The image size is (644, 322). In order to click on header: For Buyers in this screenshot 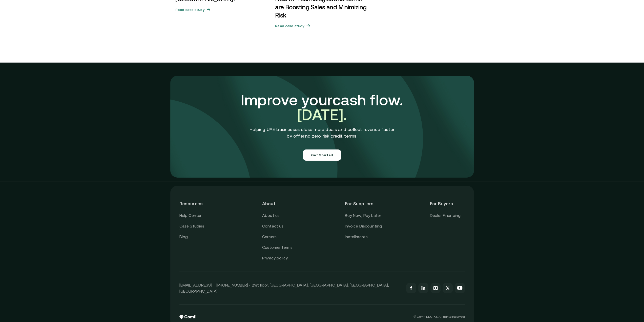, I will do `click(447, 203)`.